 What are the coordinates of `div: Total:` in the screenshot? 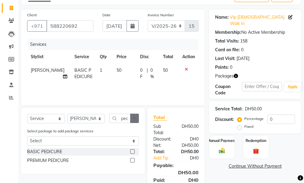 It's located at (162, 151).